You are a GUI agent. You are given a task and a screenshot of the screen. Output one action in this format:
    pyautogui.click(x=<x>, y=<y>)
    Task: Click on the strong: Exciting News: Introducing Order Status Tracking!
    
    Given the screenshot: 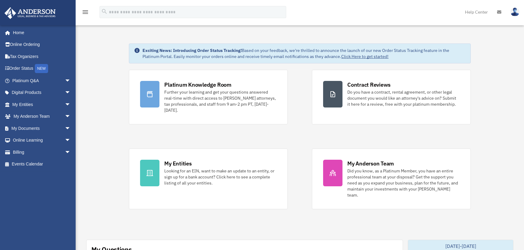 What is the action you would take?
    pyautogui.click(x=192, y=50)
    